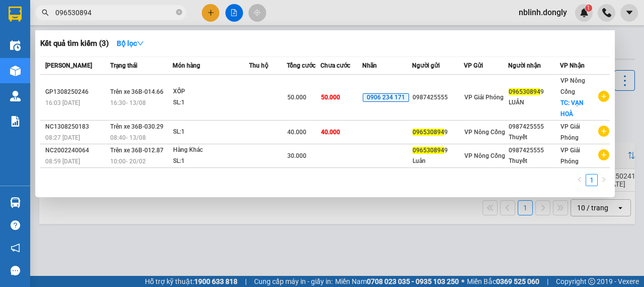  I want to click on span: question-circle, so click(15, 224).